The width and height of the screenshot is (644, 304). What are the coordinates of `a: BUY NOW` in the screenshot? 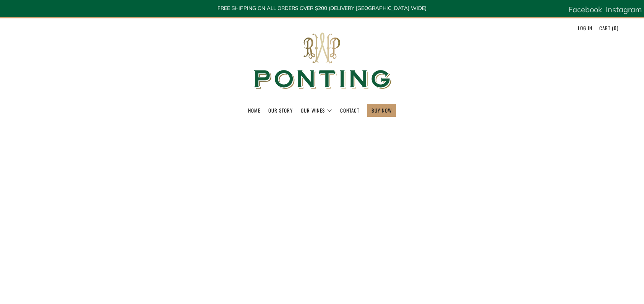 It's located at (382, 110).